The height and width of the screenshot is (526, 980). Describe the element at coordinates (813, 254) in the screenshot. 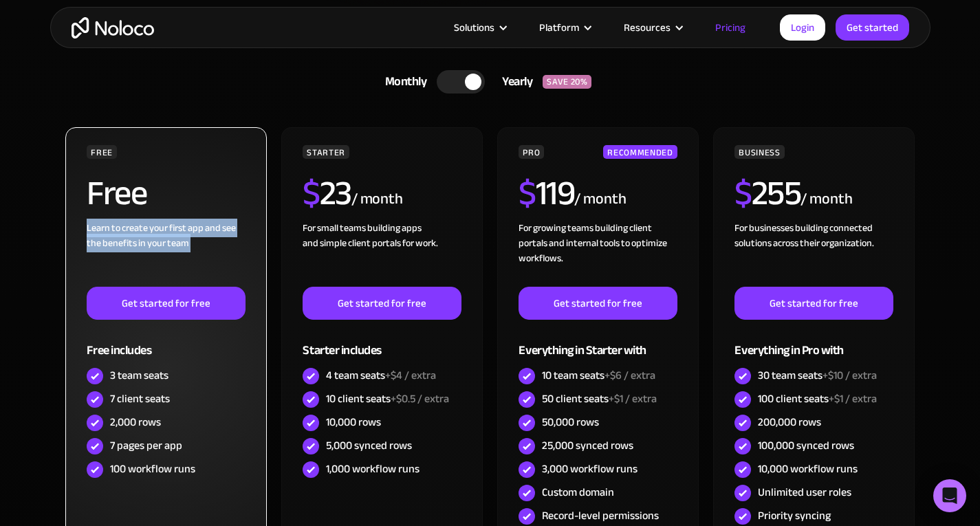

I see `div: For businesses building connected solutions across their organization. ‍` at that location.